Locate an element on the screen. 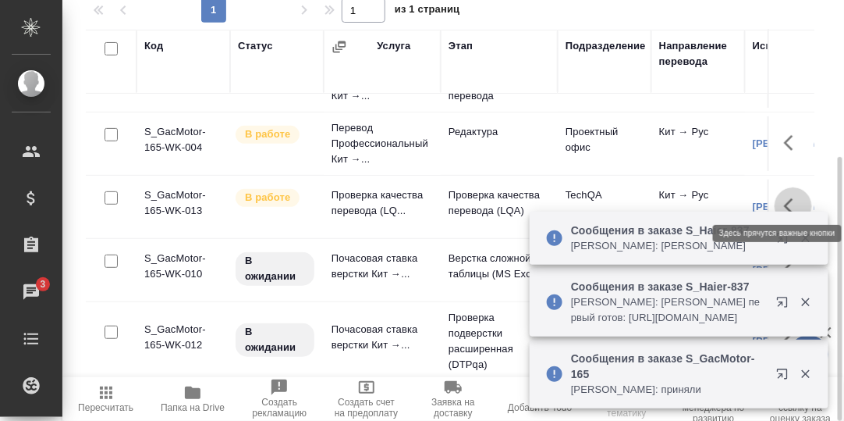  div: Исполнитель is located at coordinates (787, 46).